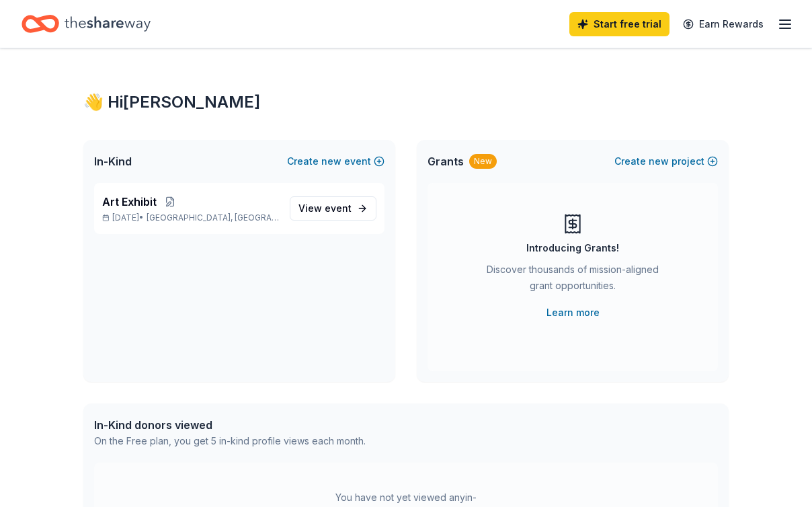 The height and width of the screenshot is (507, 812). Describe the element at coordinates (113, 161) in the screenshot. I see `span: In-Kind` at that location.